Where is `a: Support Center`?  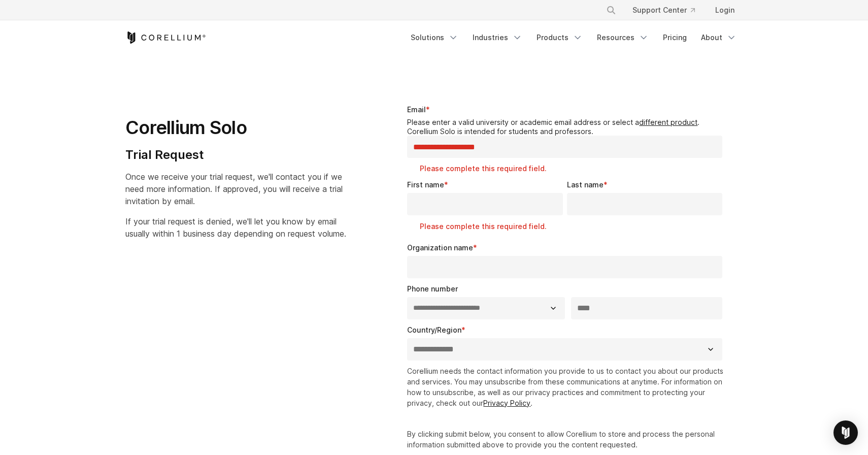 a: Support Center is located at coordinates (663, 10).